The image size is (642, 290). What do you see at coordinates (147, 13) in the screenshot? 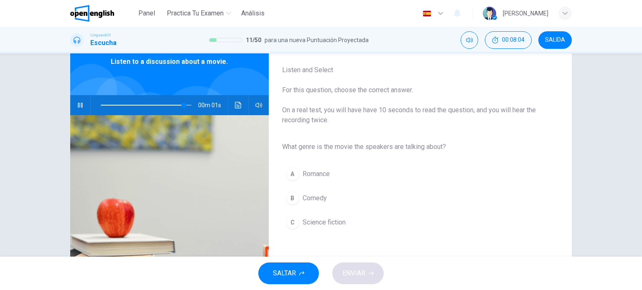
I see `button: Panel` at bounding box center [147, 13].